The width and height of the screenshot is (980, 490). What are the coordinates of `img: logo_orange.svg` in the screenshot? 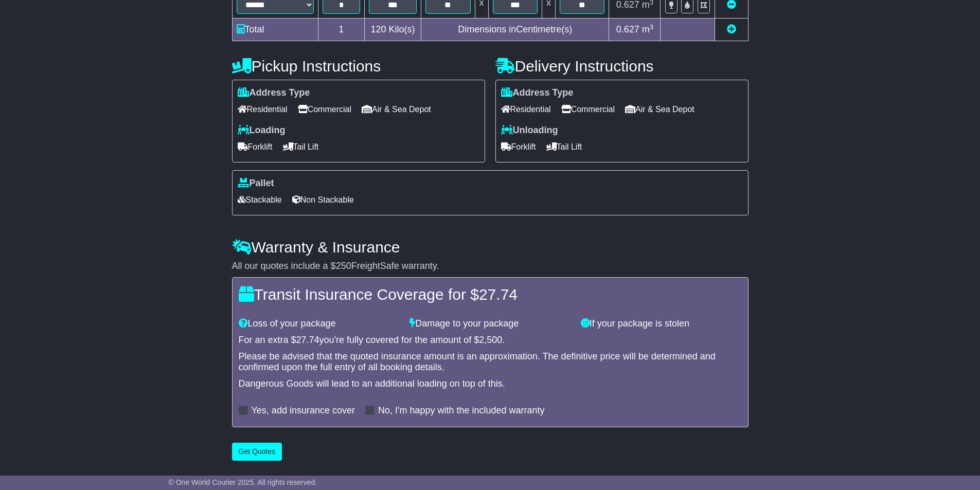 It's located at (21, 21).